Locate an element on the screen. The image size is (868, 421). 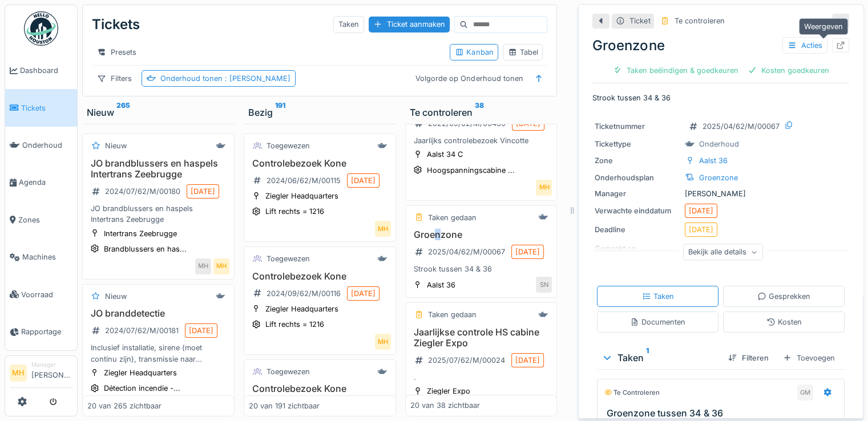
div: Ticket aanmaken is located at coordinates (409, 24).